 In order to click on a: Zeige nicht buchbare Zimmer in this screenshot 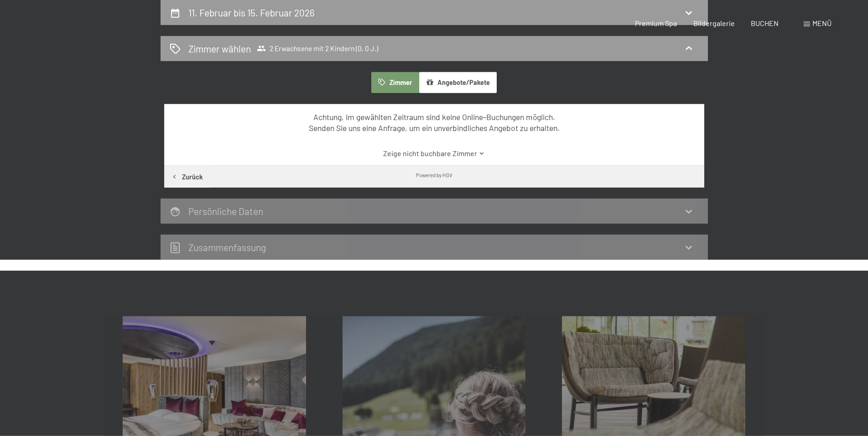, I will do `click(434, 153)`.